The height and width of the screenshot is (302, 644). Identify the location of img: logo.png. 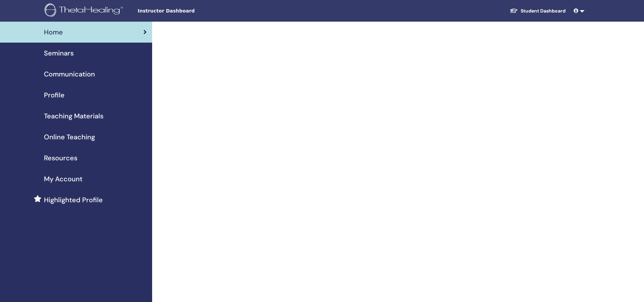
(85, 11).